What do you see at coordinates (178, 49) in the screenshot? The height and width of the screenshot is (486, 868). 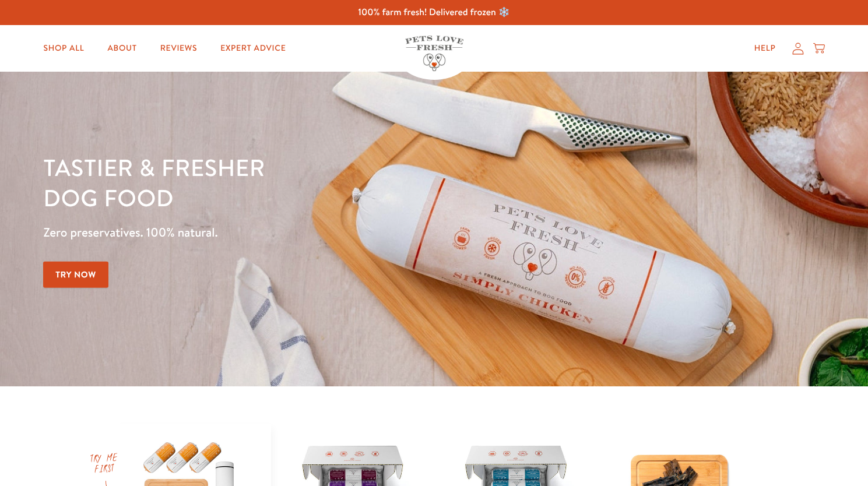 I see `a: Reviews` at bounding box center [178, 49].